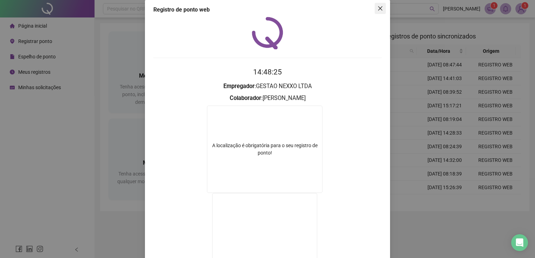 The width and height of the screenshot is (535, 258). Describe the element at coordinates (239, 86) in the screenshot. I see `strong: Empregador` at that location.